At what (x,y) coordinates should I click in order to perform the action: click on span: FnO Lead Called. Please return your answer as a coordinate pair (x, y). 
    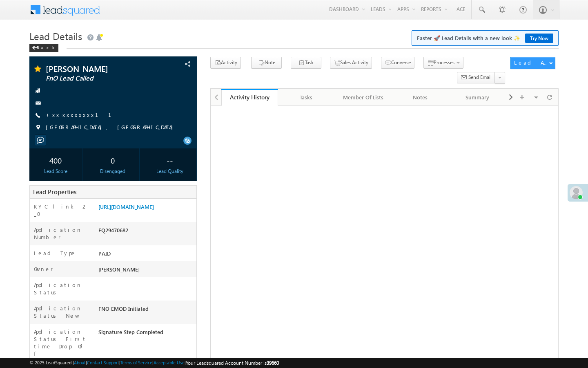
    Looking at the image, I should click on (97, 78).